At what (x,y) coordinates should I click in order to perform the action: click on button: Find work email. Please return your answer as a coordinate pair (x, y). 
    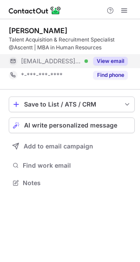
    Looking at the image, I should click on (72, 166).